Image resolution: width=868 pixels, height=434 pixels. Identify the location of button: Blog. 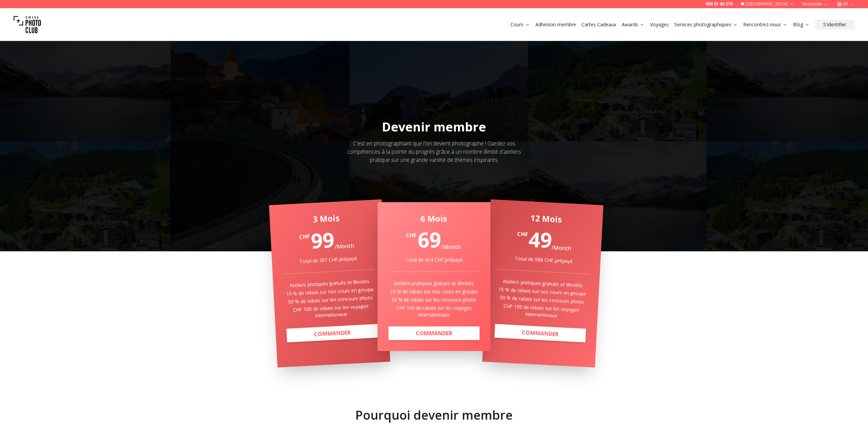
(801, 25).